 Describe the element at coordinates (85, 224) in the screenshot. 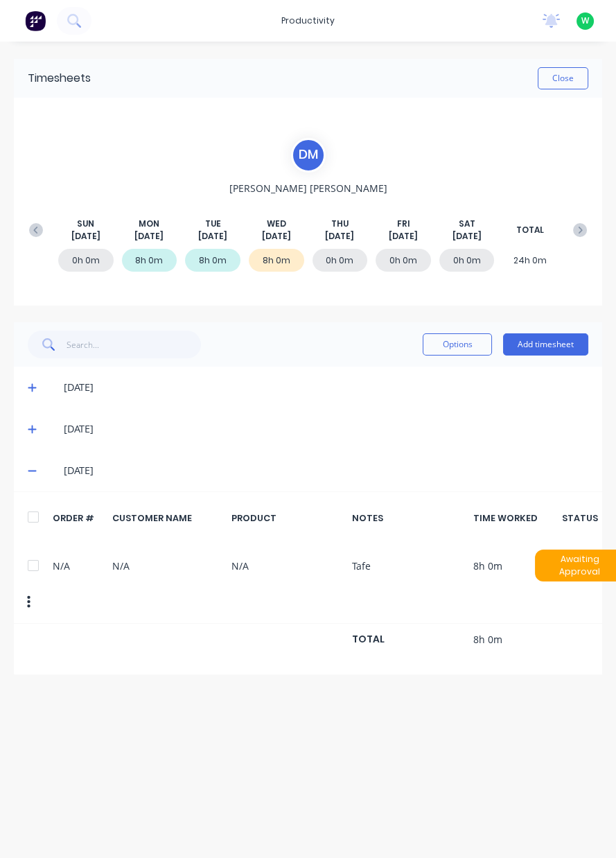

I see `span: SUN` at that location.